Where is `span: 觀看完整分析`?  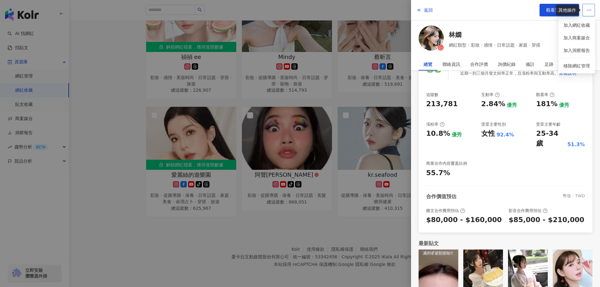 span: 觀看完整分析 is located at coordinates (560, 10).